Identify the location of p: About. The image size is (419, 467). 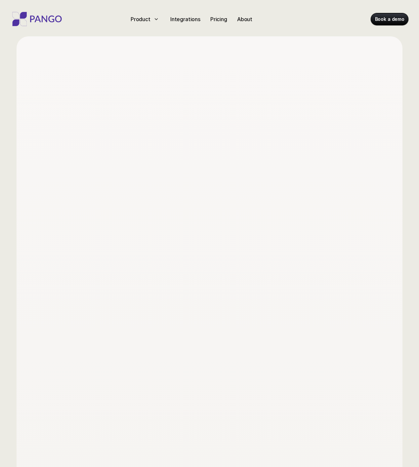
(245, 19).